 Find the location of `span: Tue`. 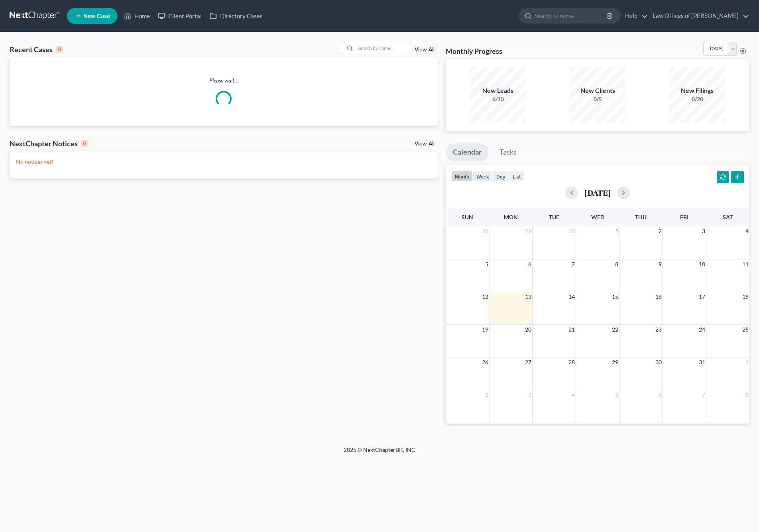

span: Tue is located at coordinates (554, 217).